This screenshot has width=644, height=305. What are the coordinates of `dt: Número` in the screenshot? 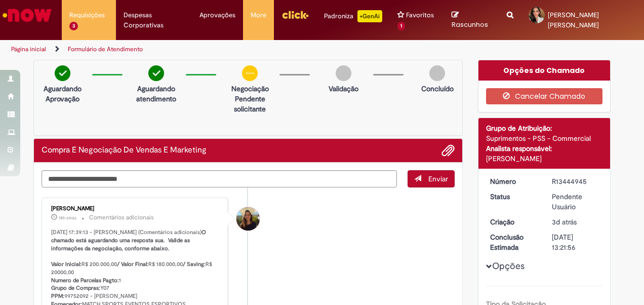 It's located at (514, 181).